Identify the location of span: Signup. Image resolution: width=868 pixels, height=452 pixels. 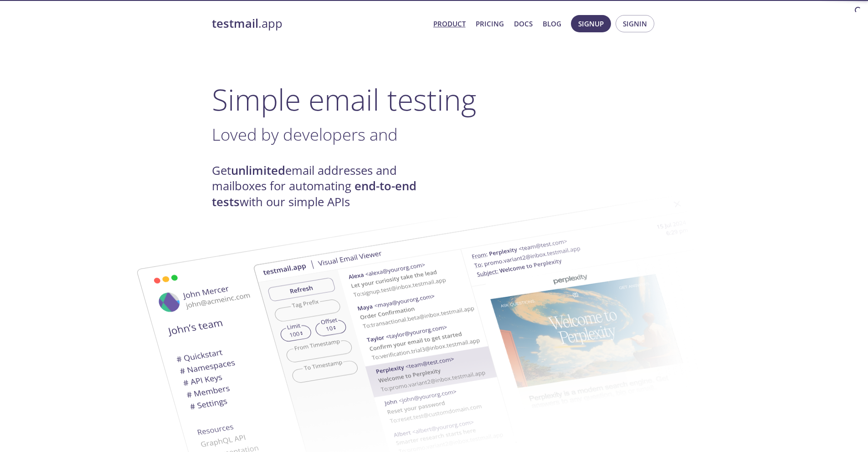
(591, 24).